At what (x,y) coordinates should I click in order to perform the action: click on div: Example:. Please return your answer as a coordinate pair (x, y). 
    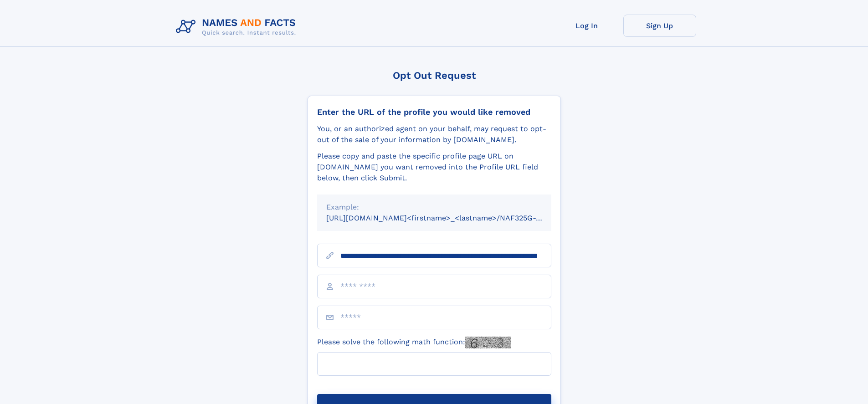
    Looking at the image, I should click on (434, 207).